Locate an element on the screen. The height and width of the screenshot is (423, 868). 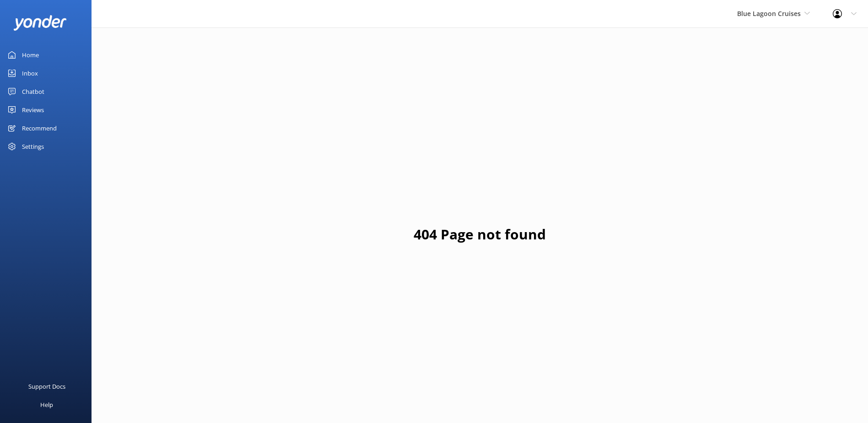
div: Settings is located at coordinates (33, 146).